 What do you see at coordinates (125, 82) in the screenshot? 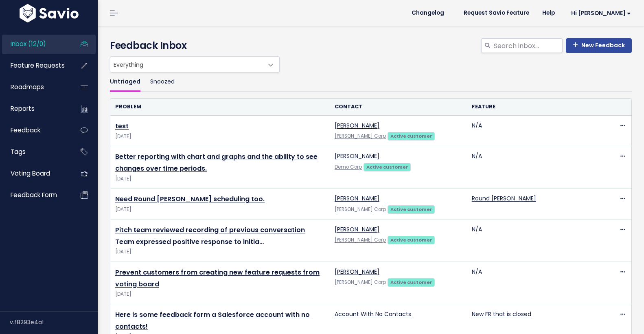
I see `a: Untriaged` at bounding box center [125, 82].